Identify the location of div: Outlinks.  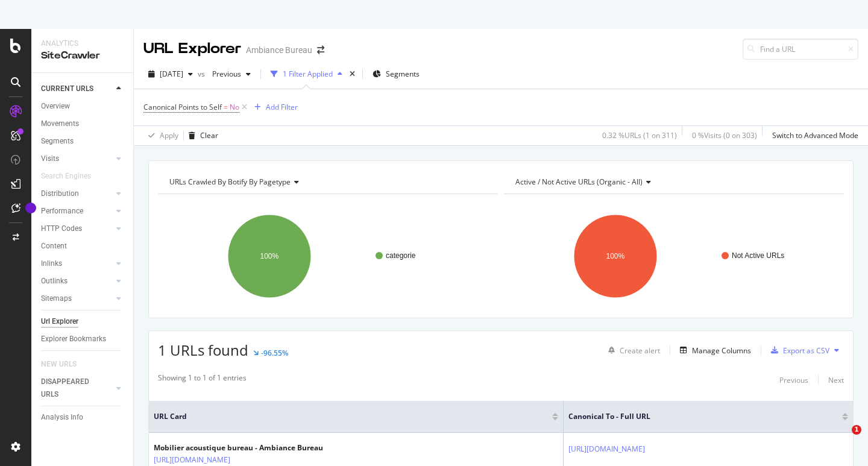
(54, 281).